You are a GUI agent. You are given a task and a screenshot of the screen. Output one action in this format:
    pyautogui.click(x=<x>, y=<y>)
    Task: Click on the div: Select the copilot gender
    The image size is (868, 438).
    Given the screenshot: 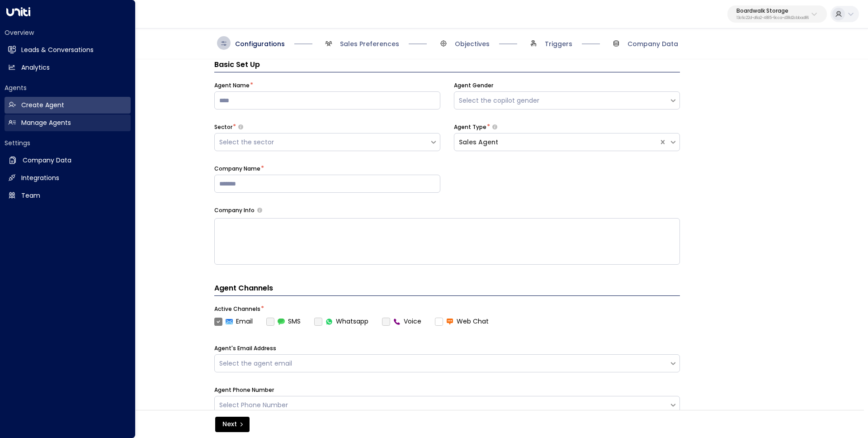 What is the action you would take?
    pyautogui.click(x=561, y=100)
    